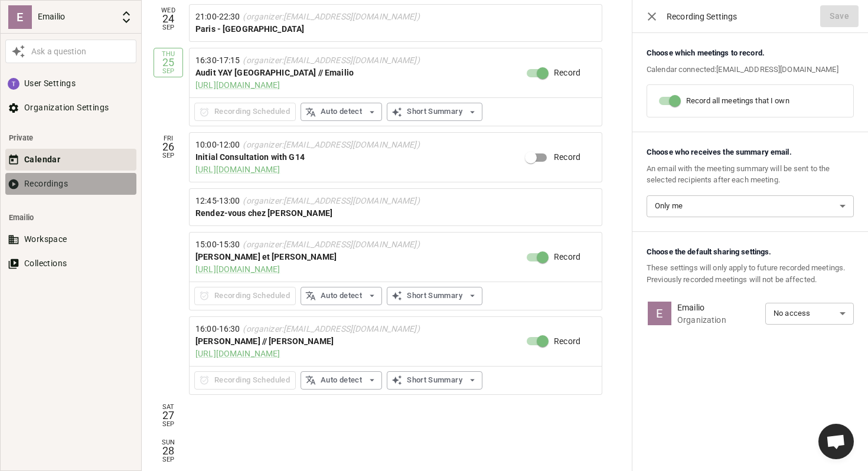 This screenshot has width=868, height=471. What do you see at coordinates (168, 416) in the screenshot?
I see `div: 27` at bounding box center [168, 416].